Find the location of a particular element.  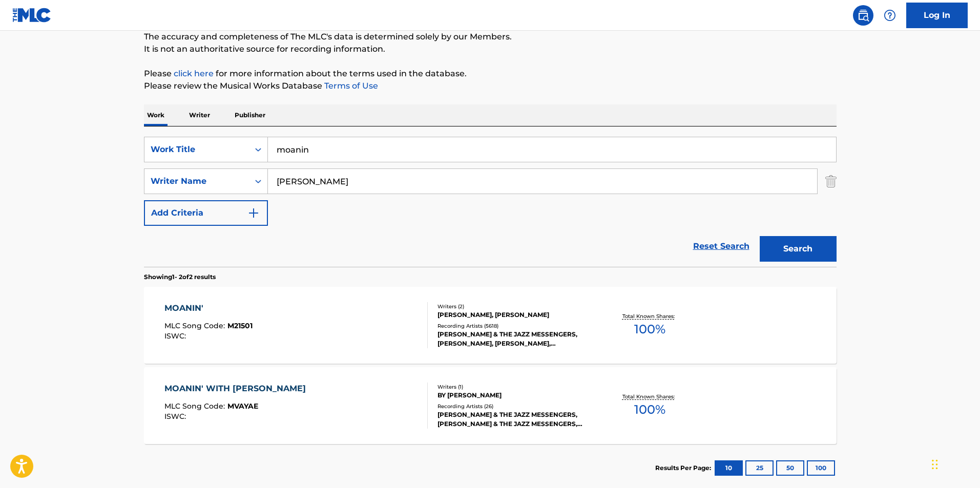

span: MVAYAE is located at coordinates (243, 406).